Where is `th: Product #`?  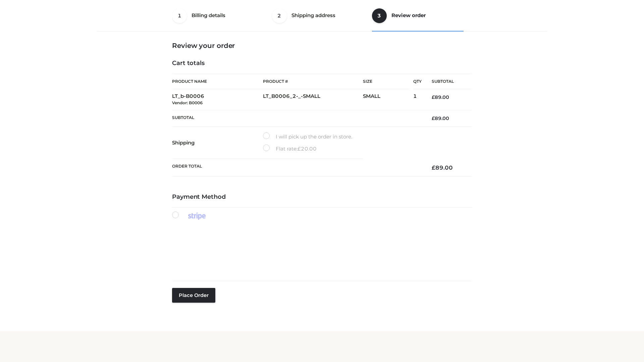 th: Product # is located at coordinates (313, 81).